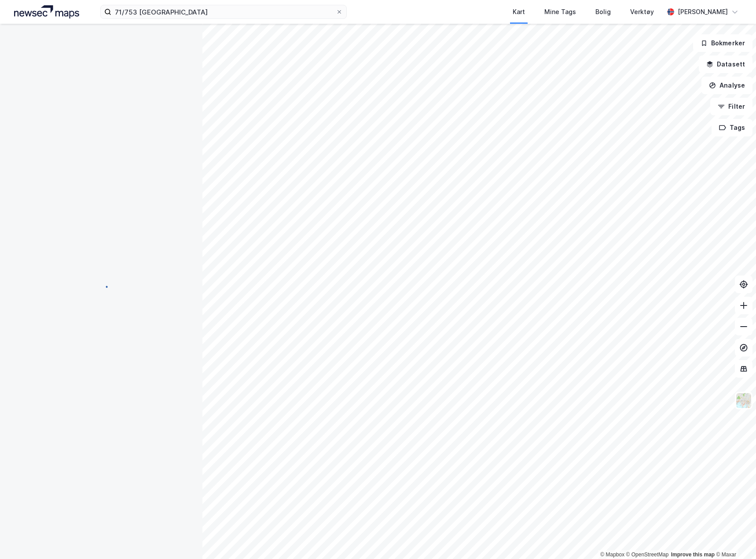  Describe the element at coordinates (647, 555) in the screenshot. I see `a: OpenStreetMap` at that location.